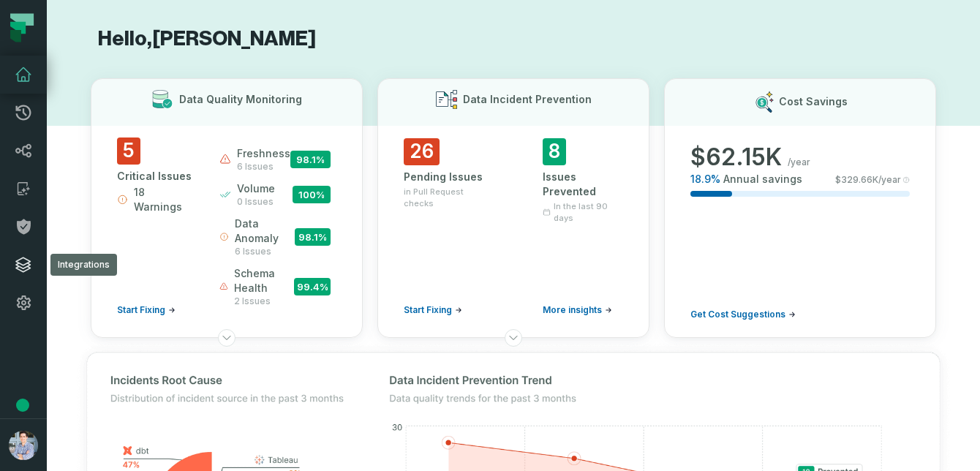 The image size is (980, 471). What do you see at coordinates (264, 302) in the screenshot?
I see `span: 2 issues` at bounding box center [264, 302].